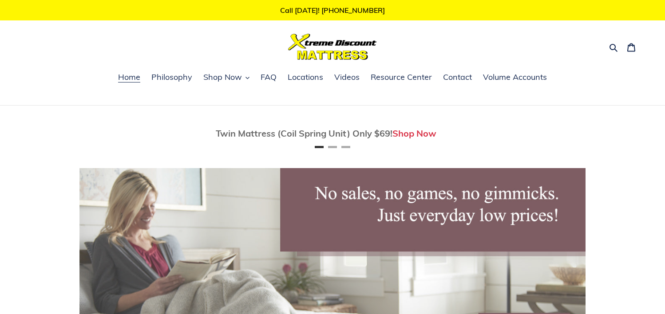 The width and height of the screenshot is (665, 314). I want to click on span: FAQ, so click(269, 77).